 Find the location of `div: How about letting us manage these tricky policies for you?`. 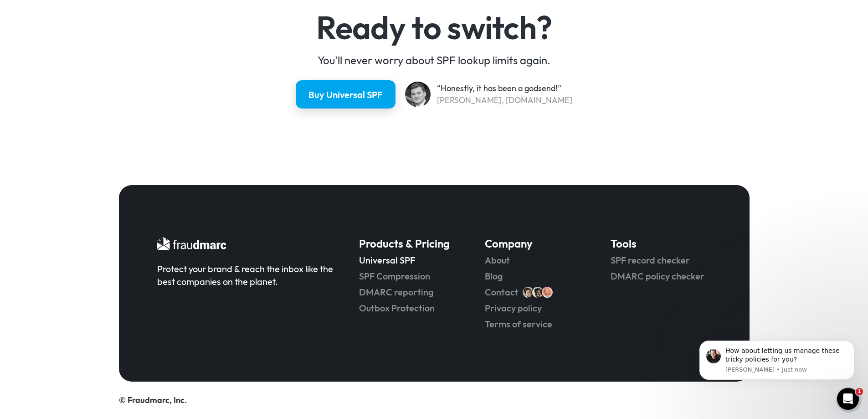

div: How about letting us manage these tricky policies for you? is located at coordinates (101, 28).